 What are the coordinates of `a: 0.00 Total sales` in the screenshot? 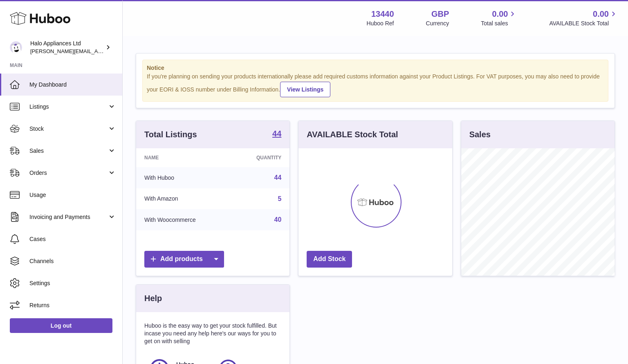 It's located at (499, 18).